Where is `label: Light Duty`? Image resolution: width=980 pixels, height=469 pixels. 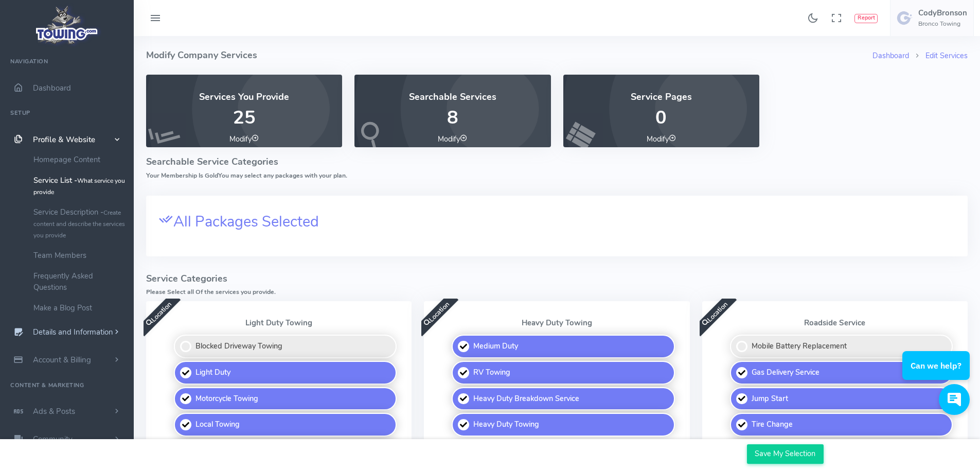
label: Light Duty is located at coordinates (285, 372).